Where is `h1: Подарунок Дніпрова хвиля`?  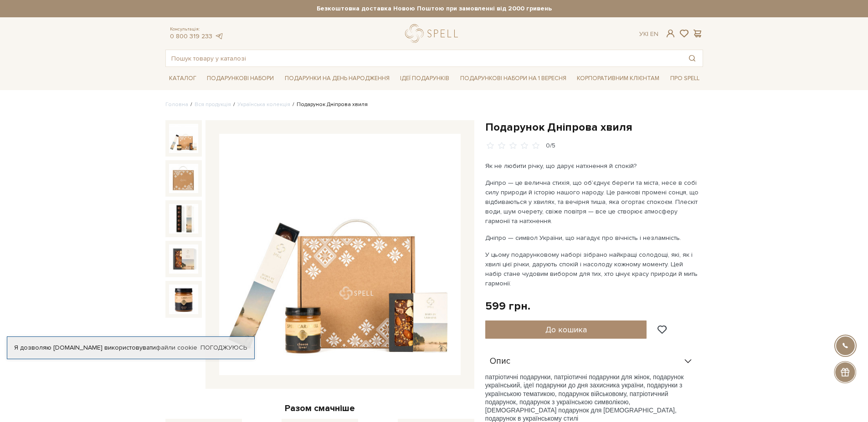 h1: Подарунок Дніпрова хвиля is located at coordinates (594, 127).